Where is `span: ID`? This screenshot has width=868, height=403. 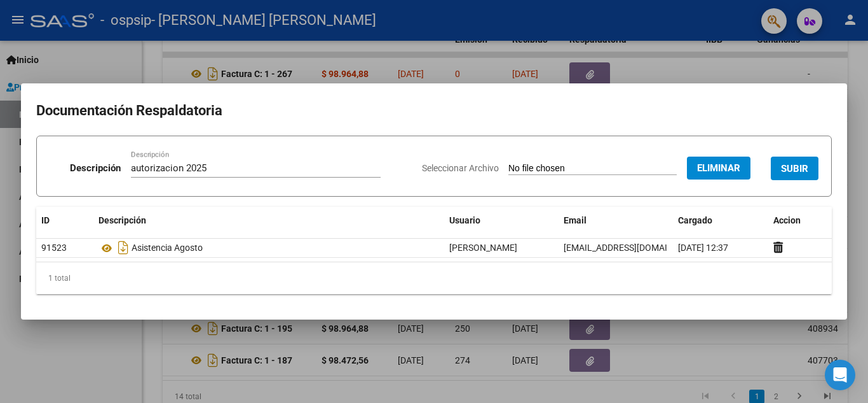 span: ID is located at coordinates (45, 220).